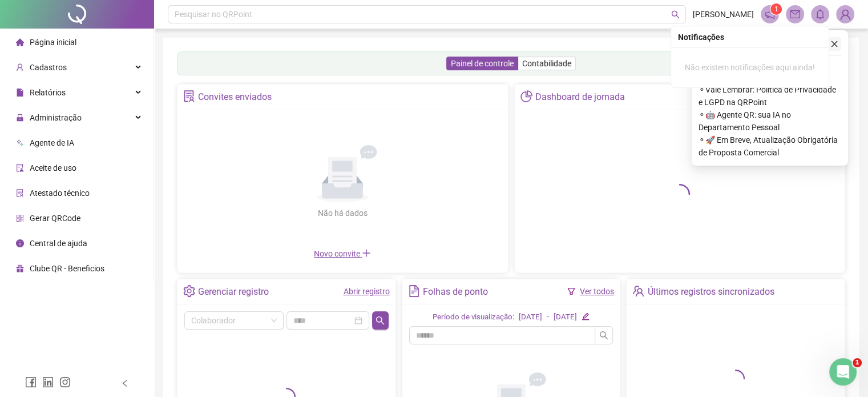 The height and width of the screenshot is (397, 868). What do you see at coordinates (65, 382) in the screenshot?
I see `span: instagram` at bounding box center [65, 382].